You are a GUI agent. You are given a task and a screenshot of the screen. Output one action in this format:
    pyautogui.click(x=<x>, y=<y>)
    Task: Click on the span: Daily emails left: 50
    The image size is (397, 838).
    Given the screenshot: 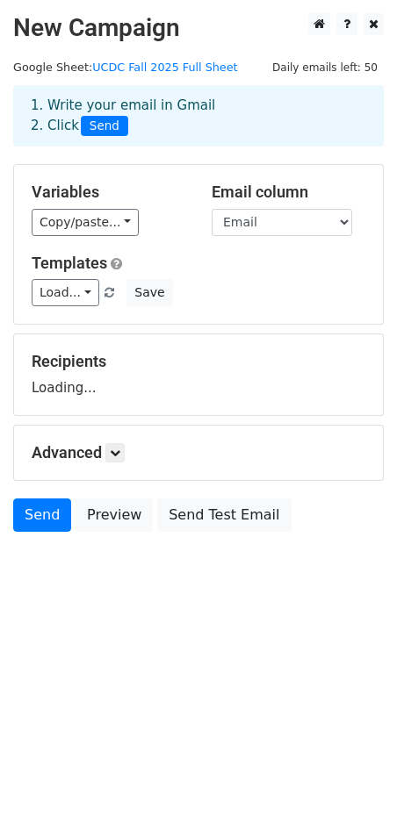 What is the action you would take?
    pyautogui.click(x=325, y=68)
    